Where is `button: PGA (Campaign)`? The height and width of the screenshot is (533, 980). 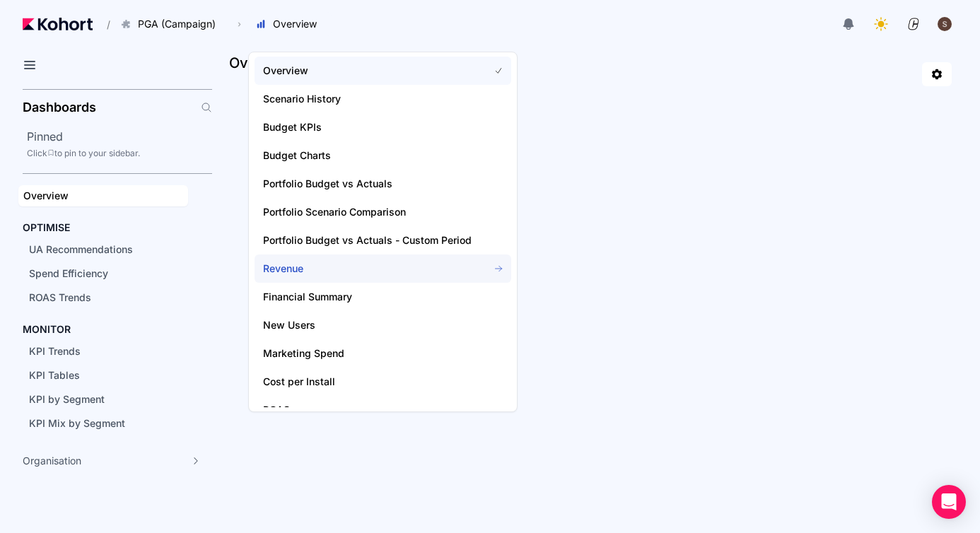
button: PGA (Campaign) is located at coordinates (172, 24).